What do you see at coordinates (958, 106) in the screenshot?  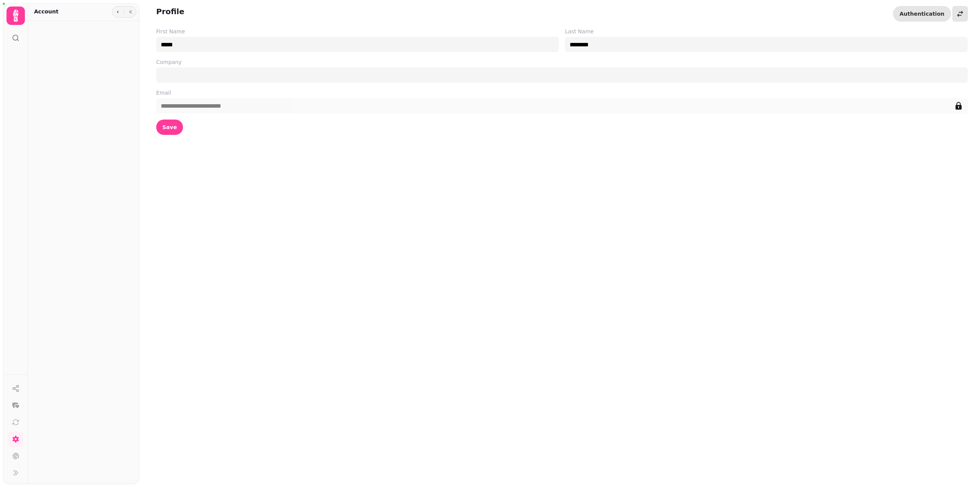 I see `button: edit` at bounding box center [958, 106].